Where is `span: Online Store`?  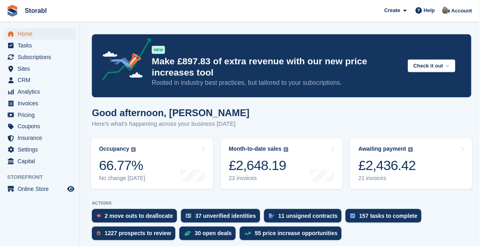 span: Online Store is located at coordinates (42, 191).